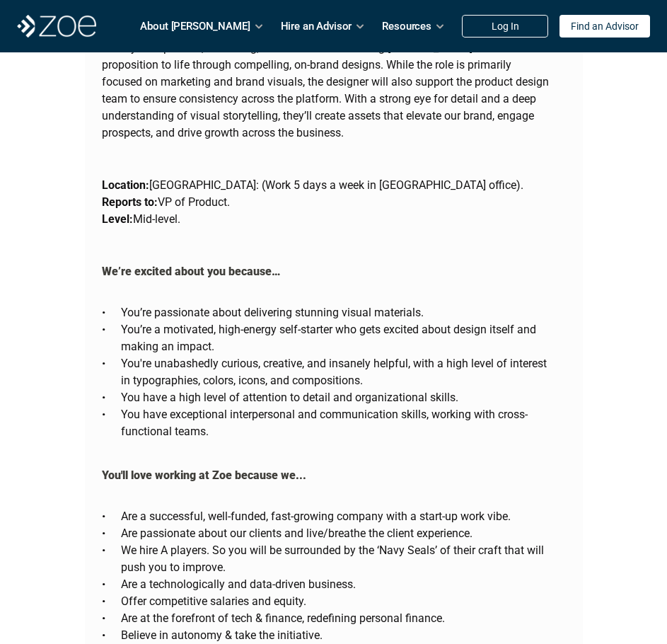 This screenshot has height=644, width=667. I want to click on p: VP of Product., so click(325, 202).